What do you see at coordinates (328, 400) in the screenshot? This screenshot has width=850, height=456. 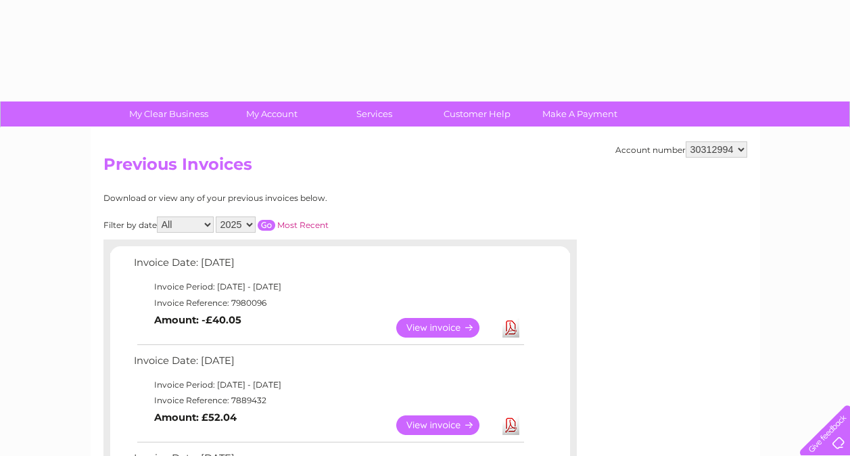 I see `td: Invoice Reference: 7889432` at bounding box center [328, 400].